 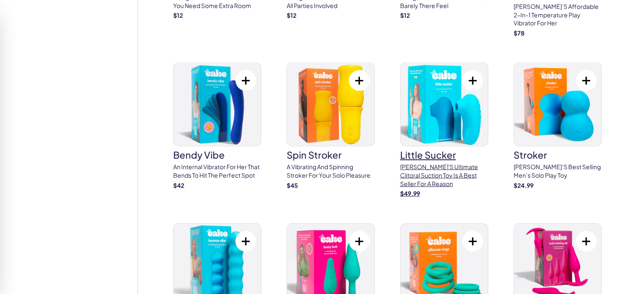 What do you see at coordinates (410, 193) in the screenshot?
I see `strong: $ 49.99` at bounding box center [410, 193].